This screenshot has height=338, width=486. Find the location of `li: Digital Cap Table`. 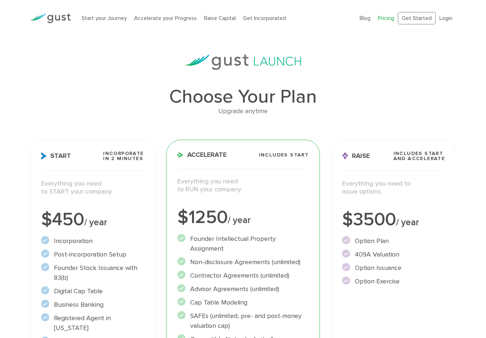

li: Digital Cap Table is located at coordinates (93, 291).